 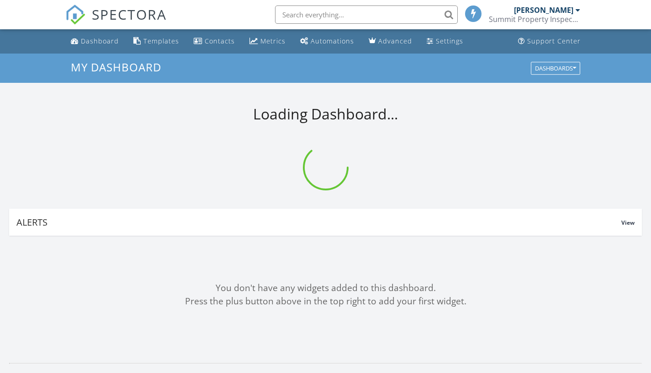 What do you see at coordinates (327, 41) in the screenshot?
I see `a: Automations (Basic)` at bounding box center [327, 41].